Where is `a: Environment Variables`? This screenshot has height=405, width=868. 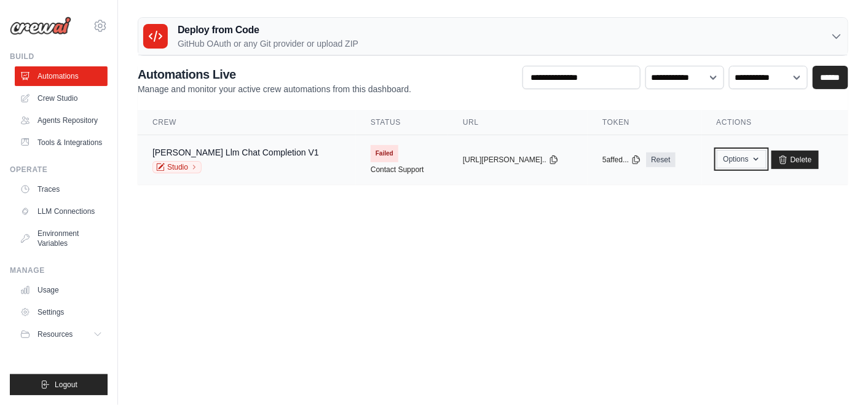
a: Environment Variables is located at coordinates (61, 238).